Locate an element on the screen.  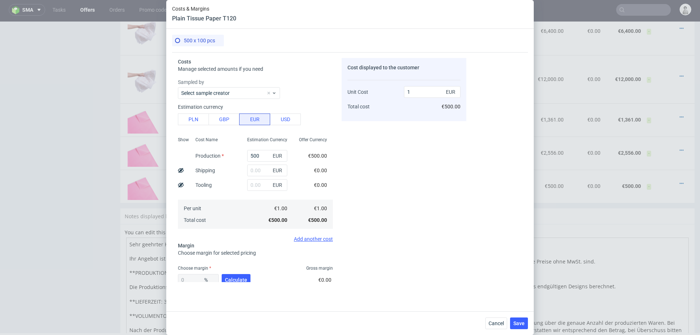
strong: 770950 is located at coordinates (192, 9).